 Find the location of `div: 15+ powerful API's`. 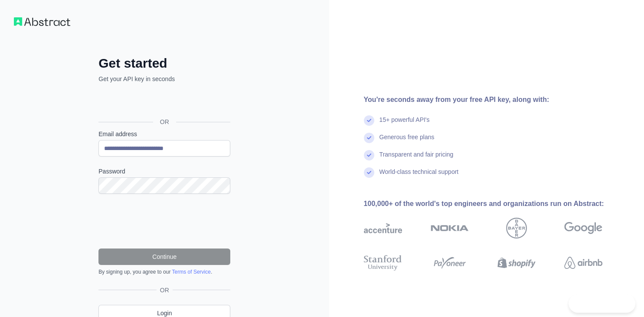

div: 15+ powerful API's is located at coordinates (405, 124).